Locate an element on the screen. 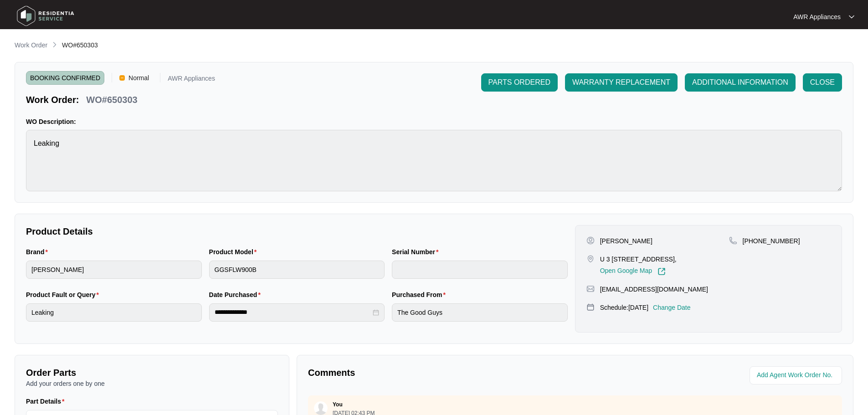  input: Product Fault or Query is located at coordinates (114, 313).